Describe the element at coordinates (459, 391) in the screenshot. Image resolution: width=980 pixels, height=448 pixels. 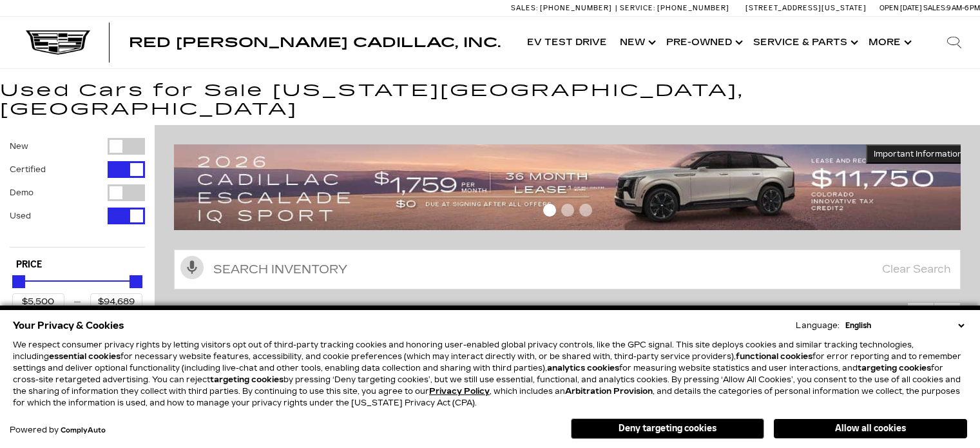
I see `a: Privacy Policy` at that location.